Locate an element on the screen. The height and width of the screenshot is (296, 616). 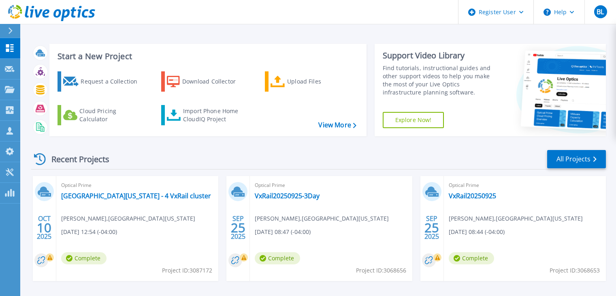
div: Cloud Pricing Calculator is located at coordinates (112, 115).